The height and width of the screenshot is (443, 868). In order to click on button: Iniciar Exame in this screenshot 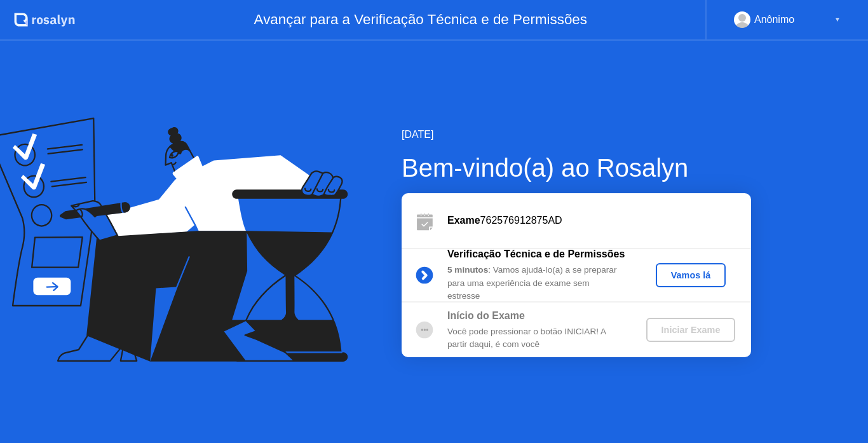, I will do `click(691, 330)`.